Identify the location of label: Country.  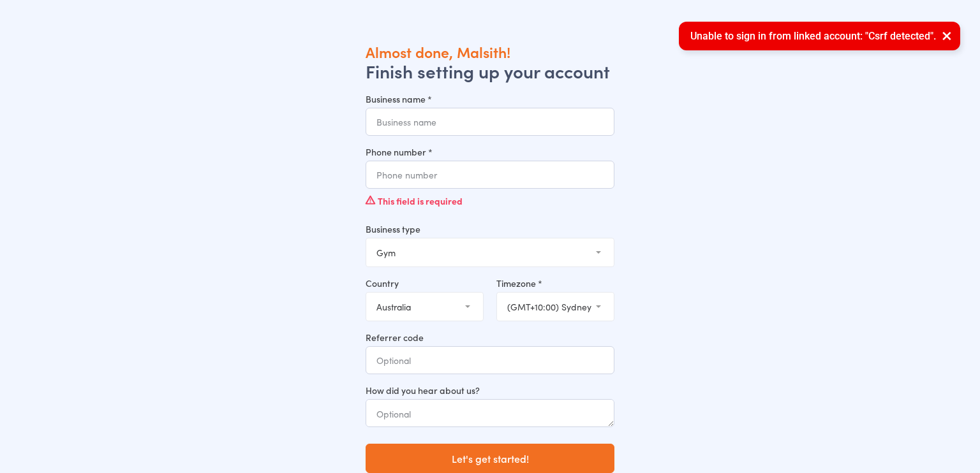
(424, 283).